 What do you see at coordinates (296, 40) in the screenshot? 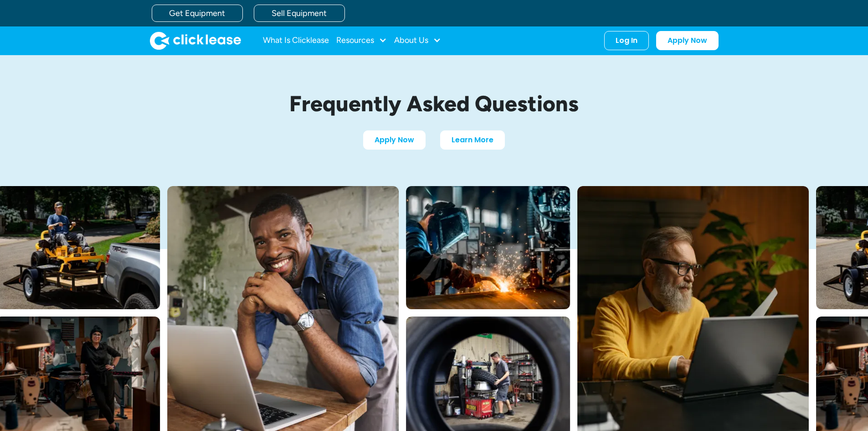
I see `a: What Is Clicklease` at bounding box center [296, 40].